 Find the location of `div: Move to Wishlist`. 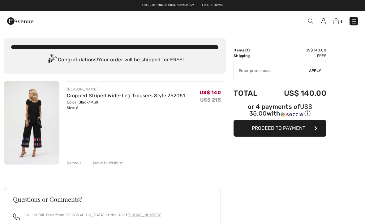

div: Move to Wishlist is located at coordinates (106, 163).